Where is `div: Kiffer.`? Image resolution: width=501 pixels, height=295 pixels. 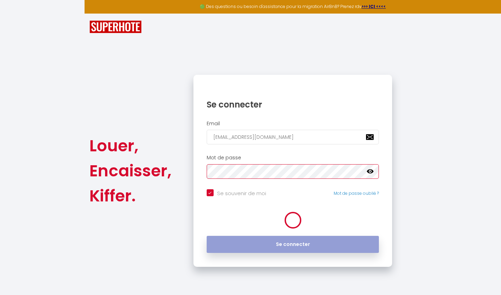 div: Kiffer. is located at coordinates (130, 196).